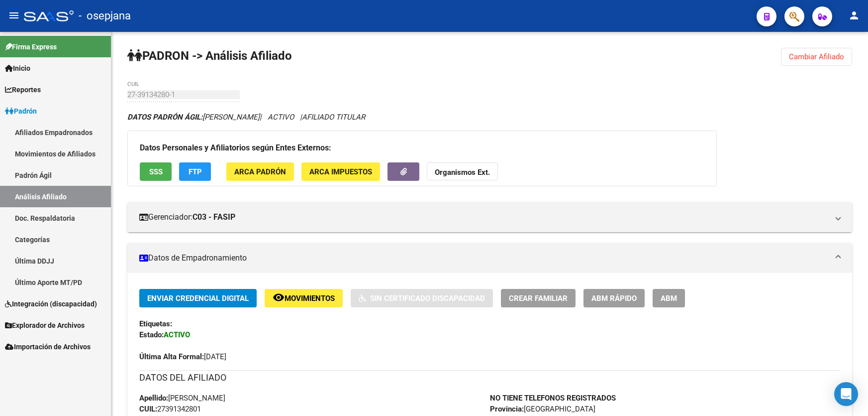 The width and height of the screenshot is (868, 416). Describe the element at coordinates (341, 171) in the screenshot. I see `button: ARCA Impuestos` at that location.